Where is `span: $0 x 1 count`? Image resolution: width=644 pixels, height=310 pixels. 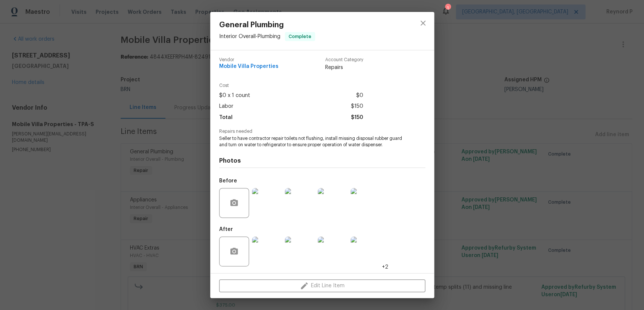 span: $0 x 1 count is located at coordinates (235, 95).